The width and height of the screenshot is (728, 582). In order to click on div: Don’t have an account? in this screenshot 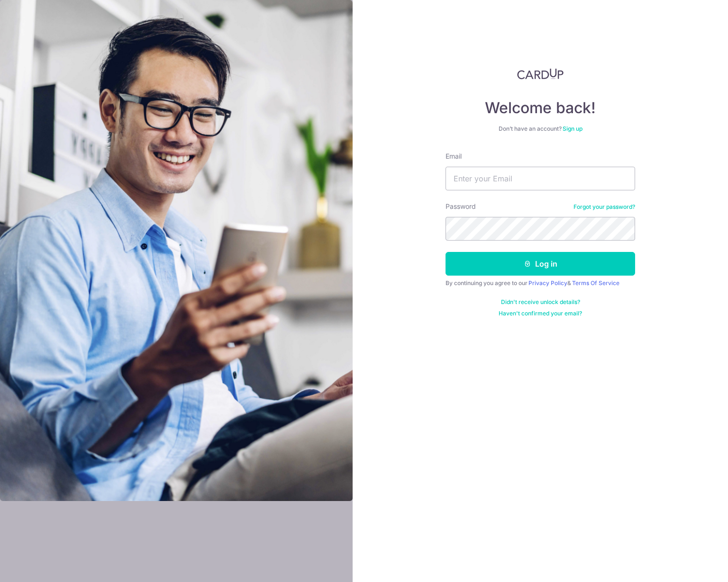, I will do `click(540, 129)`.